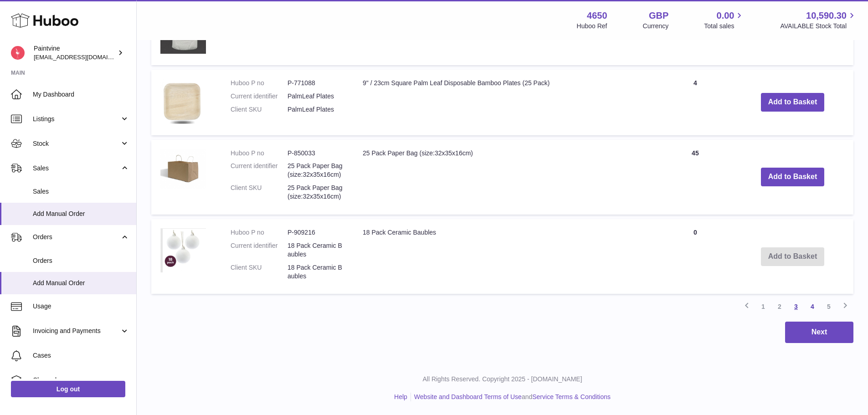  I want to click on div: Currency, so click(656, 26).